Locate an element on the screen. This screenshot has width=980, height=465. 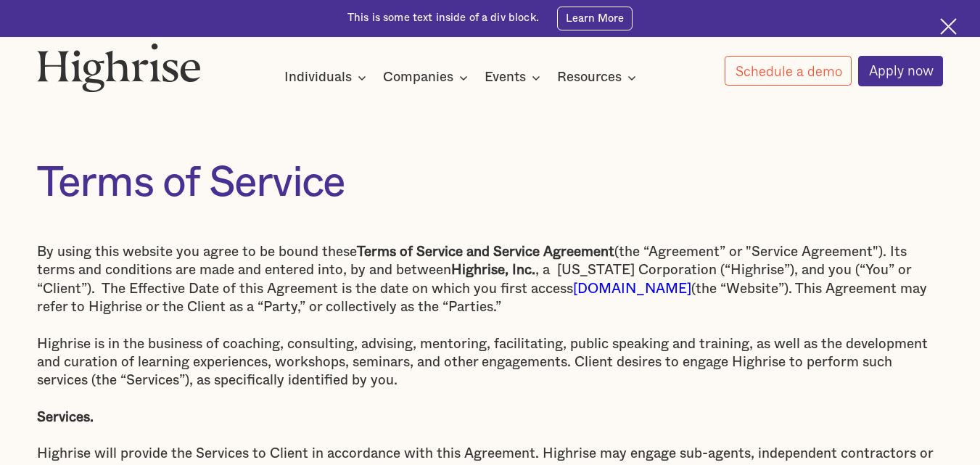
strong: Services. is located at coordinates (65, 417).